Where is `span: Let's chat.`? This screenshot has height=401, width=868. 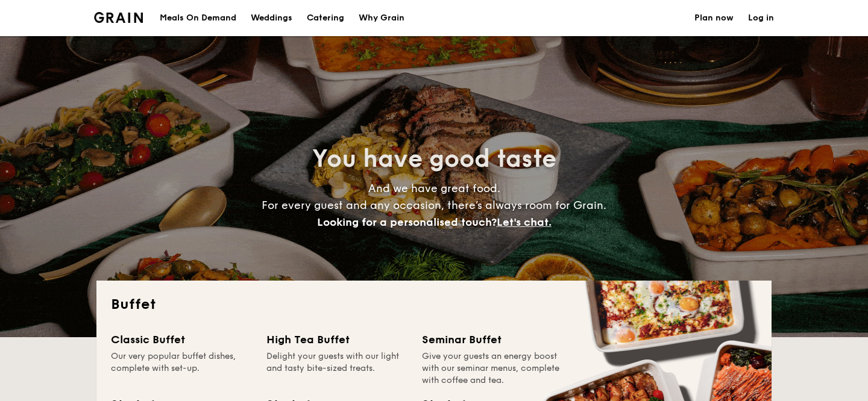
span: Let's chat. is located at coordinates (524, 222).